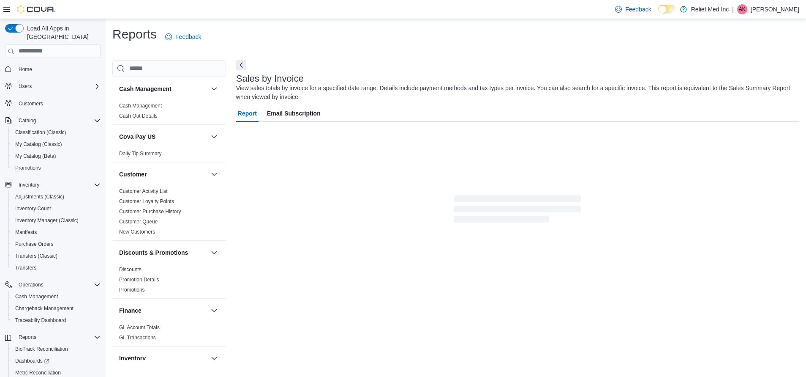 This screenshot has height=377, width=806. Describe the element at coordinates (53, 284) in the screenshot. I see `button: Operations` at that location.